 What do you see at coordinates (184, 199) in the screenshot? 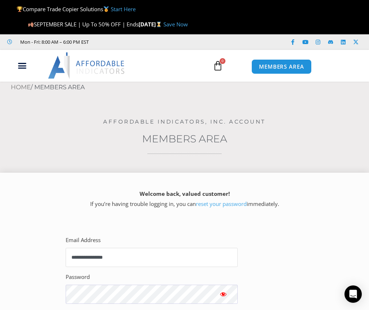
I see `p: If you’re having trouble logging in, you can immediately.` at bounding box center [184, 199].